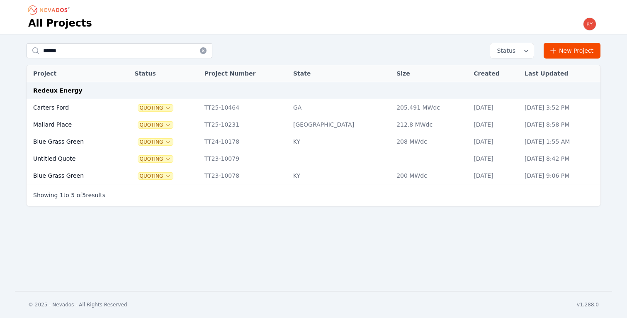 The image size is (627, 318). What do you see at coordinates (341, 73) in the screenshot?
I see `th: State` at bounding box center [341, 73].